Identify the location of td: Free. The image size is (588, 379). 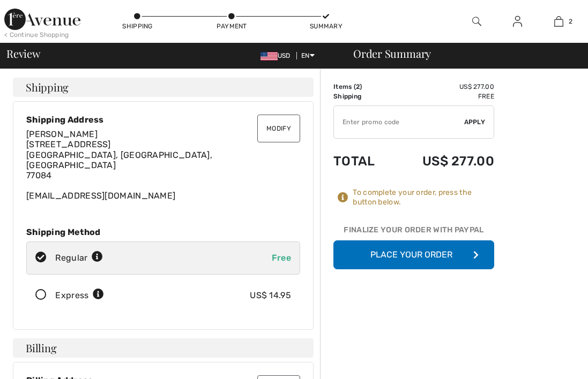
(443, 96).